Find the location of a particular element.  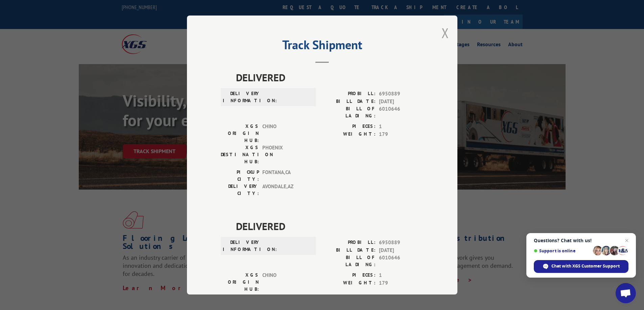

label: XGS DESTINATION HUB: is located at coordinates (240, 155).